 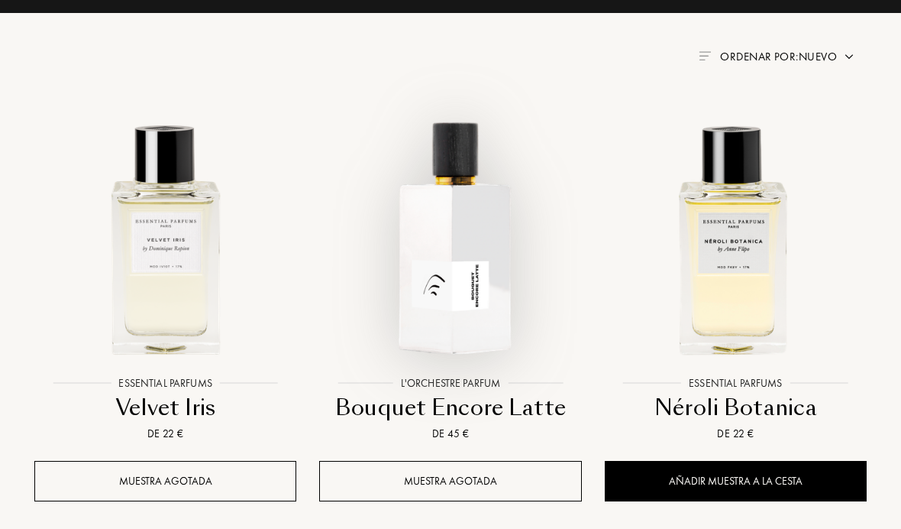 I want to click on img: Bouquet Encore Latte L'Orchestre Parfum, so click(x=451, y=238).